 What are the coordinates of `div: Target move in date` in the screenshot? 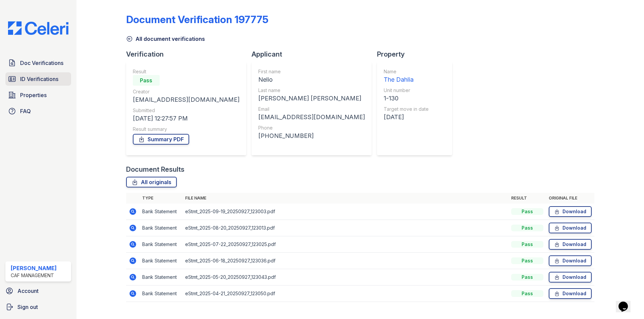 It's located at (406, 109).